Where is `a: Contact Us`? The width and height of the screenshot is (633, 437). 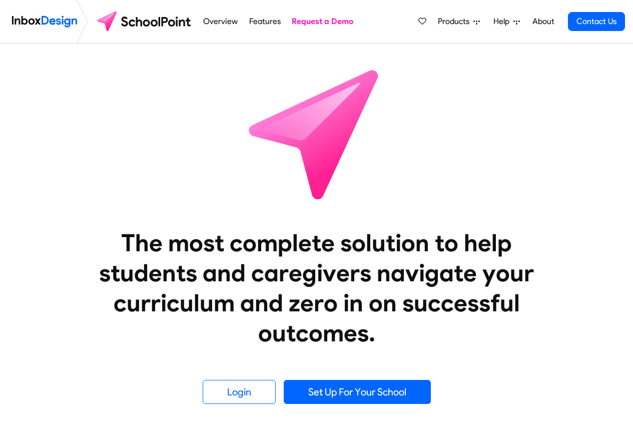 a: Contact Us is located at coordinates (597, 22).